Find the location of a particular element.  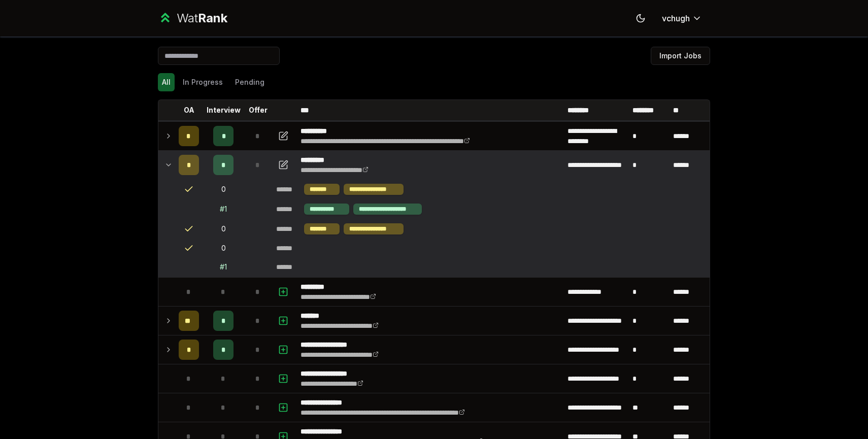

p: Offer is located at coordinates (258, 110).